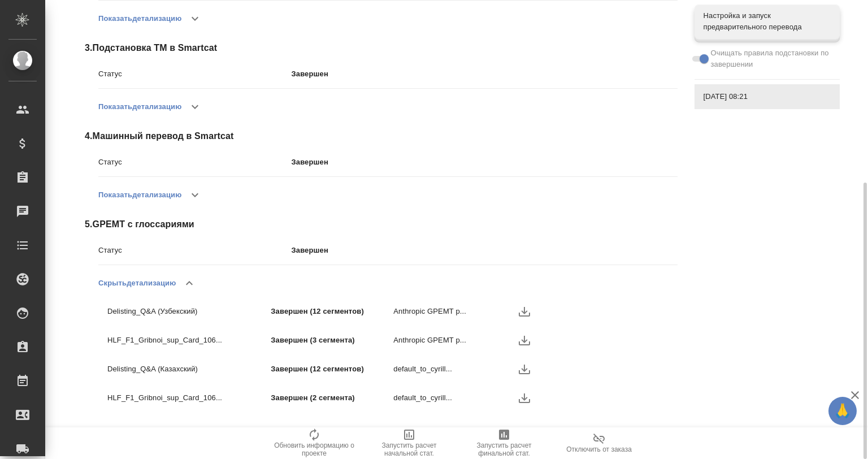 The height and width of the screenshot is (459, 868). I want to click on button: Запустить расчет финальной стат., so click(504, 443).